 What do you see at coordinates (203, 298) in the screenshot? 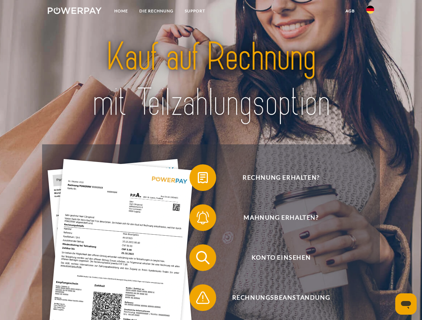
I see `img: qb_warning.svg` at bounding box center [203, 298].